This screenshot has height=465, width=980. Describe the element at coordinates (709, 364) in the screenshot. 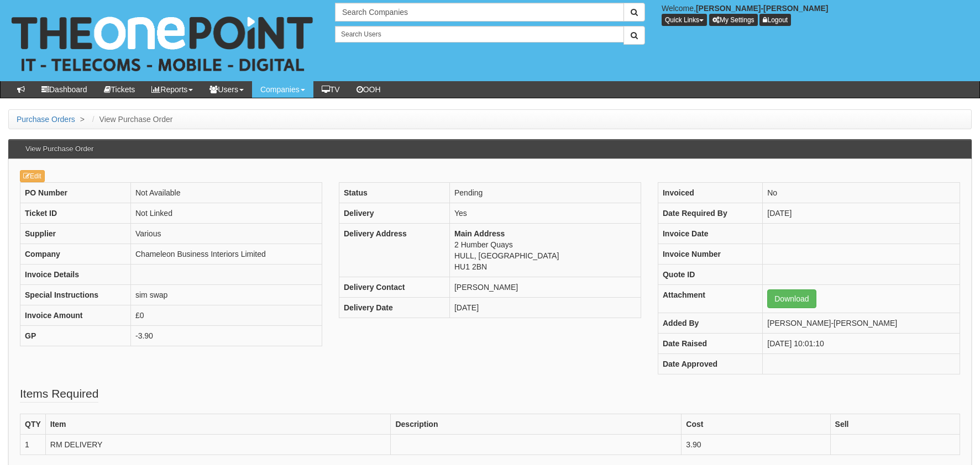

I see `th: Date Approved` at that location.